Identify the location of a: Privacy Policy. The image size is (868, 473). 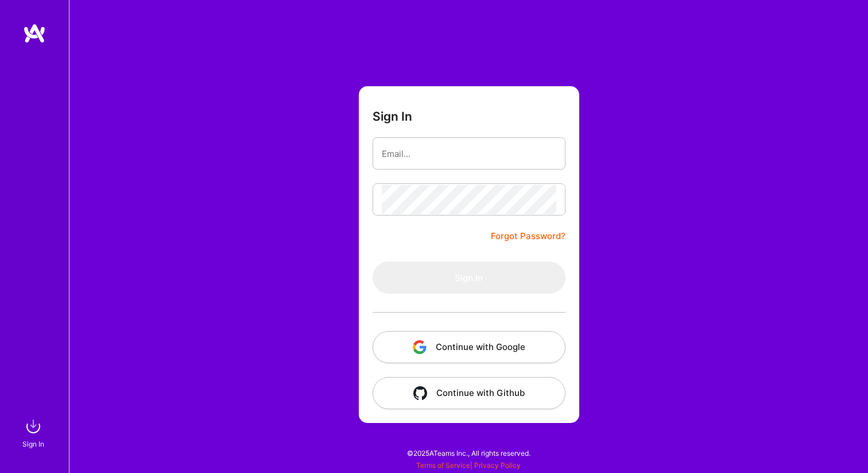
(497, 465).